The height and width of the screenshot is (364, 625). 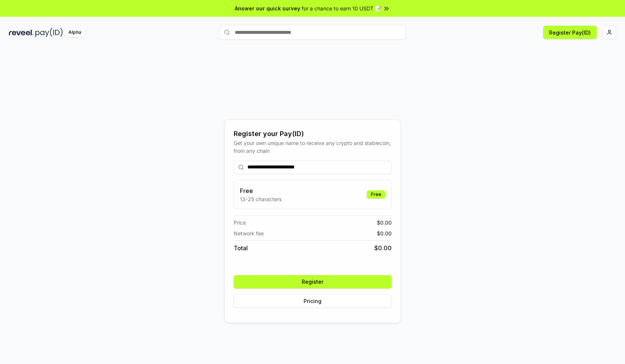 What do you see at coordinates (268, 8) in the screenshot?
I see `span: Answer our quick survey` at bounding box center [268, 8].